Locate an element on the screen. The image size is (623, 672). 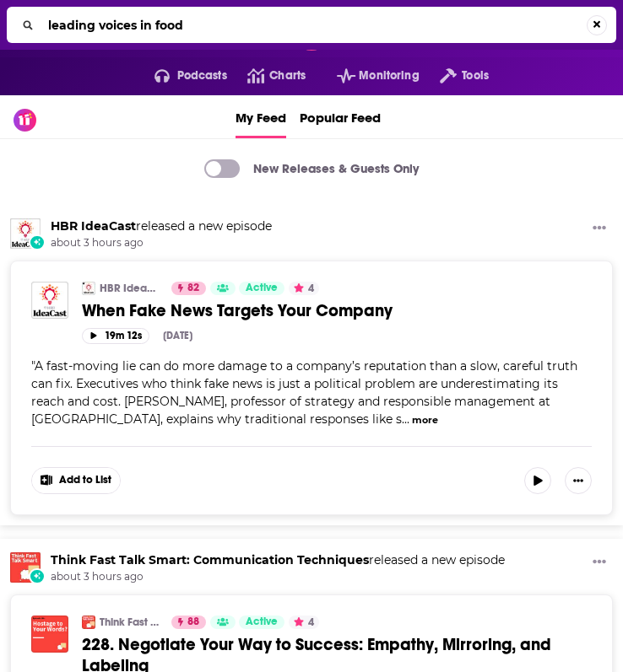
span: Charts is located at coordinates (287, 76).